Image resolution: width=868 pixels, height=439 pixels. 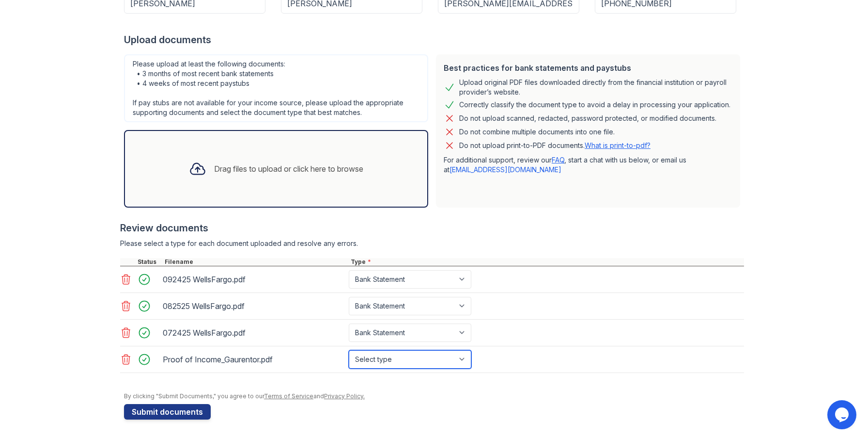 I want to click on a: FAQ, so click(x=558, y=159).